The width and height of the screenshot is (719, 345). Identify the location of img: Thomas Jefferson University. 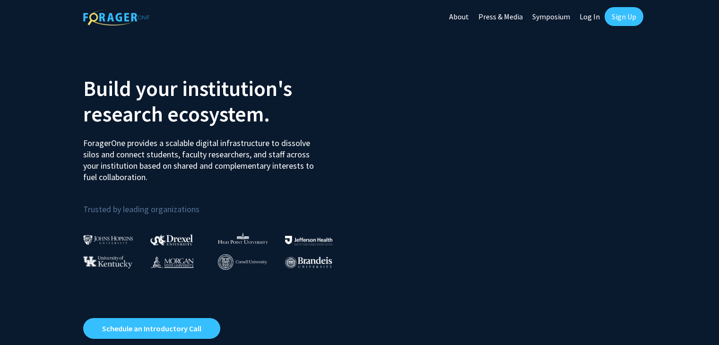
(308, 240).